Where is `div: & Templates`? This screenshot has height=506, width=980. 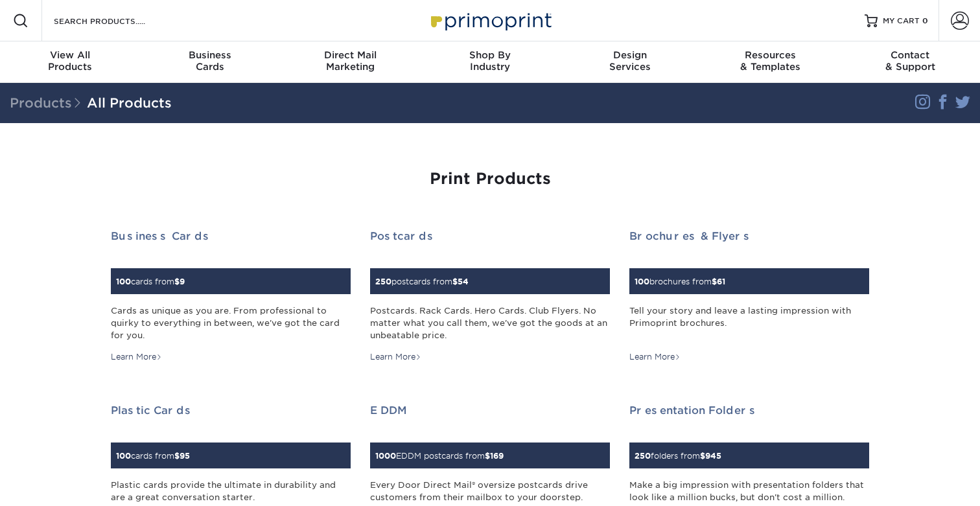
div: & Templates is located at coordinates (770, 61).